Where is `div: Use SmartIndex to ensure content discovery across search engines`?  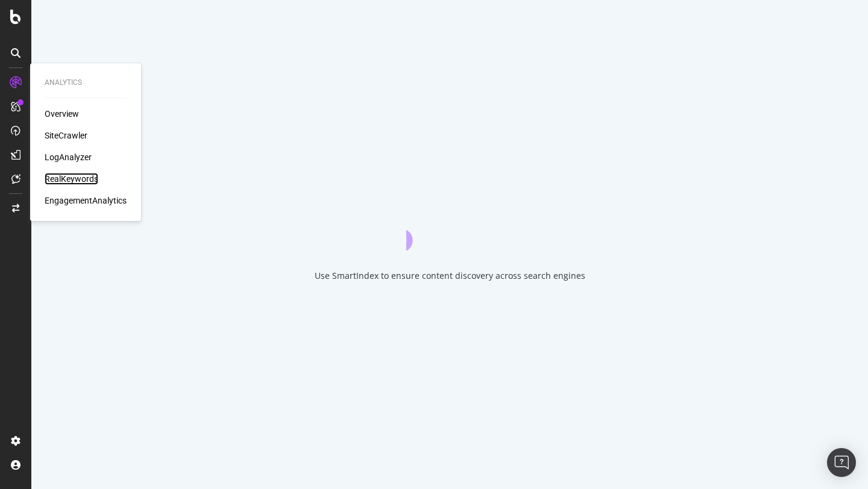 div: Use SmartIndex to ensure content discovery across search engines is located at coordinates (449, 276).